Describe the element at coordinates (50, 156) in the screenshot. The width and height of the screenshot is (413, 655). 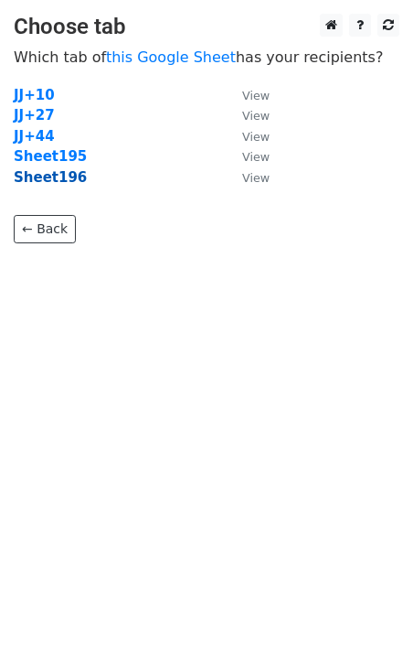
I see `strong: Sheet195` at that location.